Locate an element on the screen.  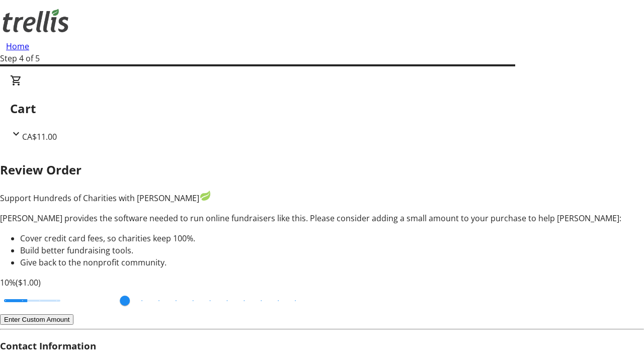
div: CartCA$11.00 is located at coordinates (322, 109).